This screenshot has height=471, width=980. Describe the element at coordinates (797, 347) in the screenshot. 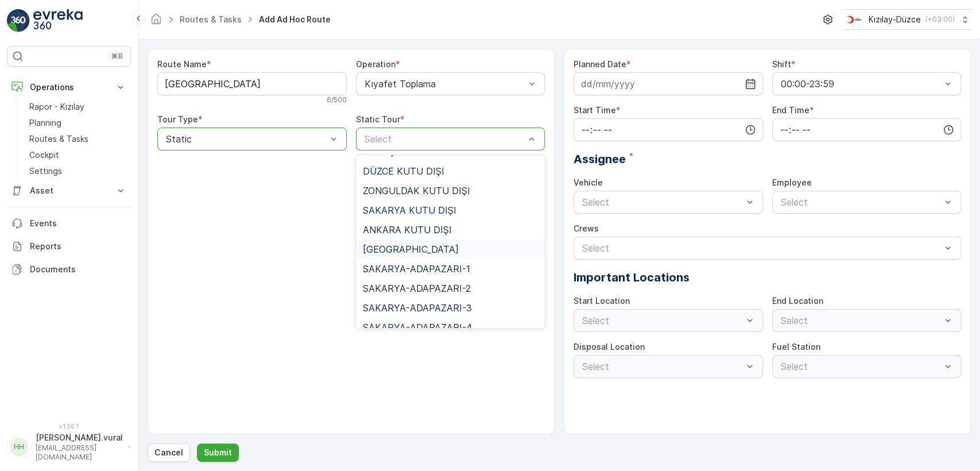

I see `label: Fuel Station` at that location.